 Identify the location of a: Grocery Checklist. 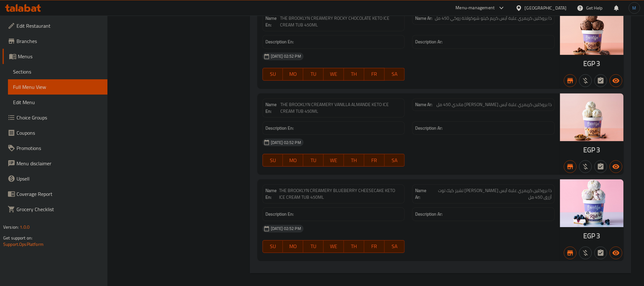
(55, 209).